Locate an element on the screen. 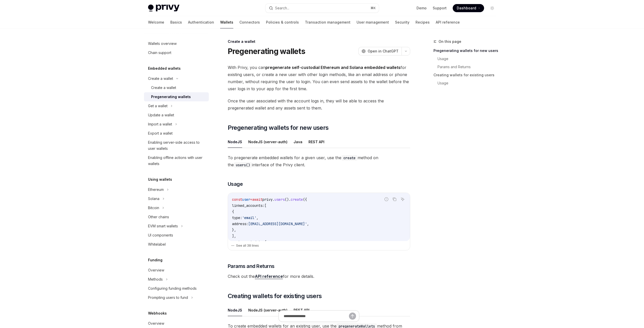  a: Demo is located at coordinates (422, 8).